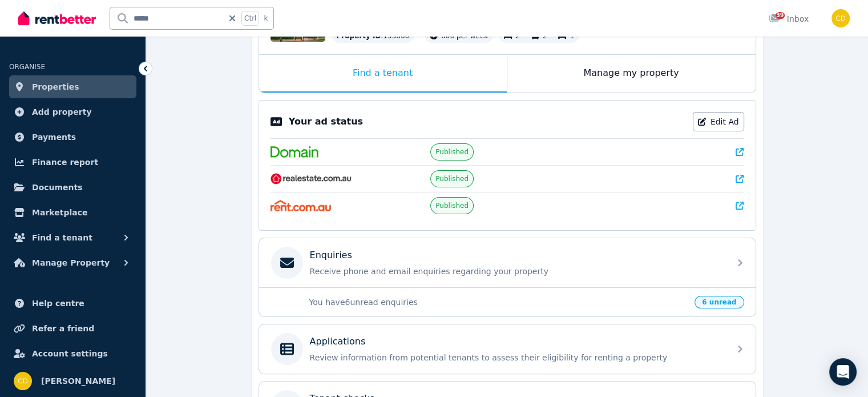 The width and height of the screenshot is (868, 397). I want to click on span: 6 unread, so click(719, 302).